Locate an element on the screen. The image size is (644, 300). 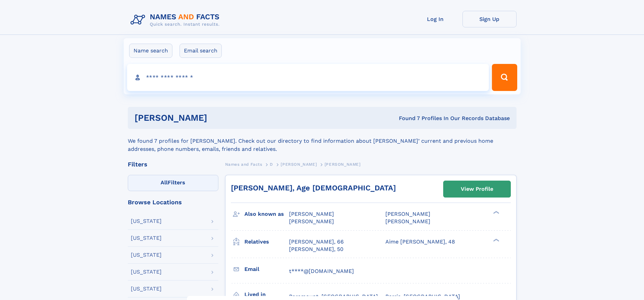
a: Log In is located at coordinates (435, 19).